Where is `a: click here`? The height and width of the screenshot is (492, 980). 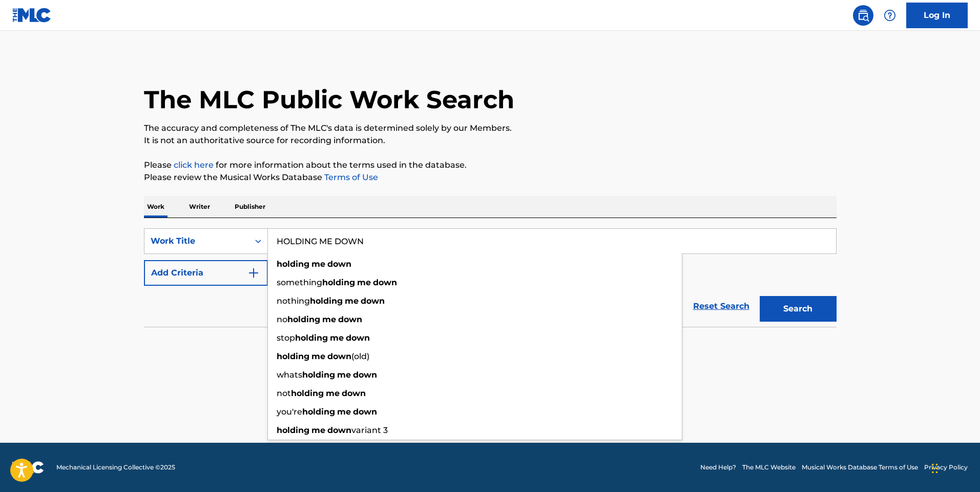 a: click here is located at coordinates (194, 165).